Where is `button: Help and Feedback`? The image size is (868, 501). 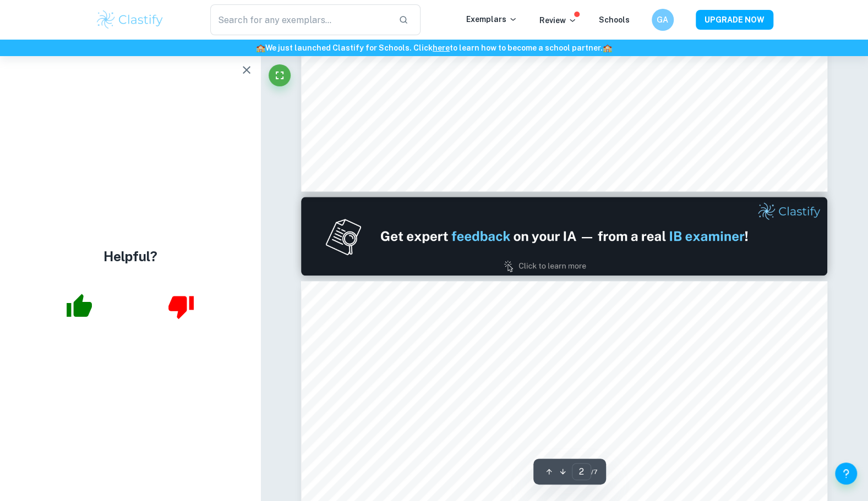 button: Help and Feedback is located at coordinates (846, 474).